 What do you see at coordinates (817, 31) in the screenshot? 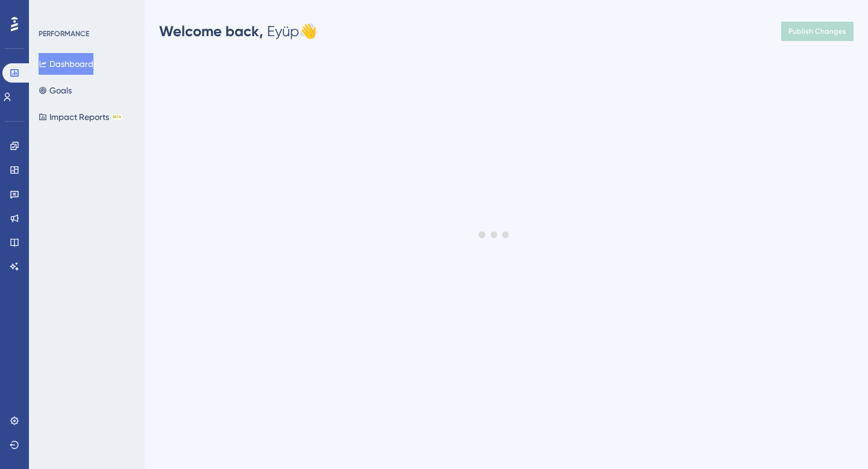
I see `button: Publish Changes` at bounding box center [817, 31].